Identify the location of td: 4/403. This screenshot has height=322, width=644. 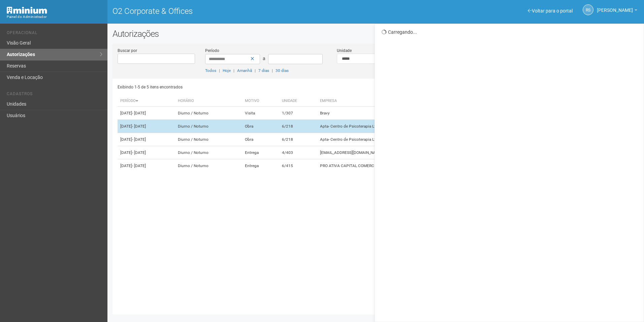
(298, 153).